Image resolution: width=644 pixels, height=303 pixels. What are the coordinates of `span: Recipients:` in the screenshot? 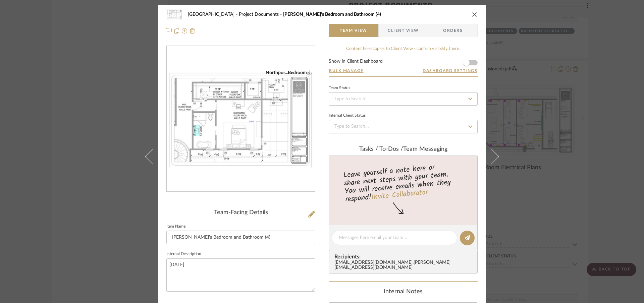 It's located at (404, 257).